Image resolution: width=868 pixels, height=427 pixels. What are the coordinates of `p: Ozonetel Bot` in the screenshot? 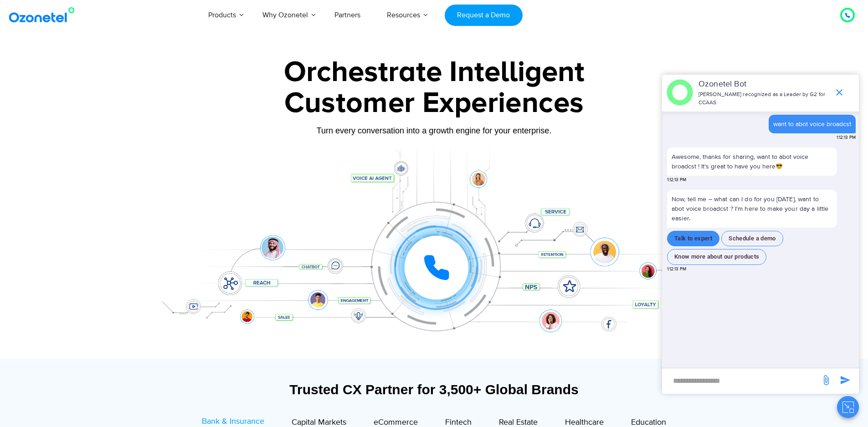 It's located at (764, 84).